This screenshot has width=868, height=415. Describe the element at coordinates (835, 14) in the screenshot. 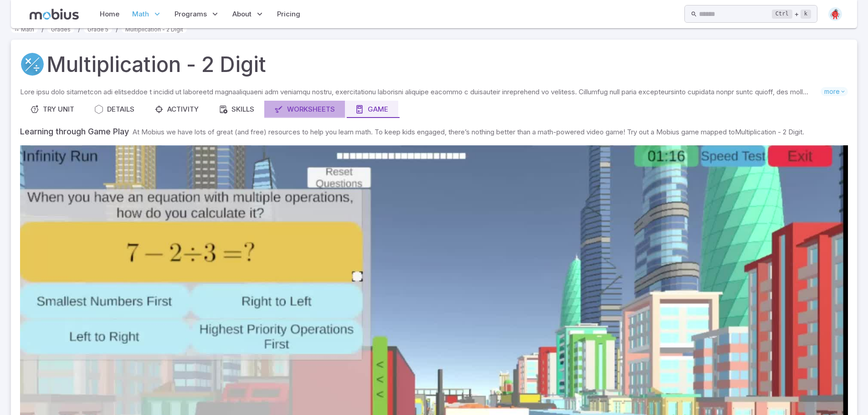

I see `img: circle.svg` at that location.